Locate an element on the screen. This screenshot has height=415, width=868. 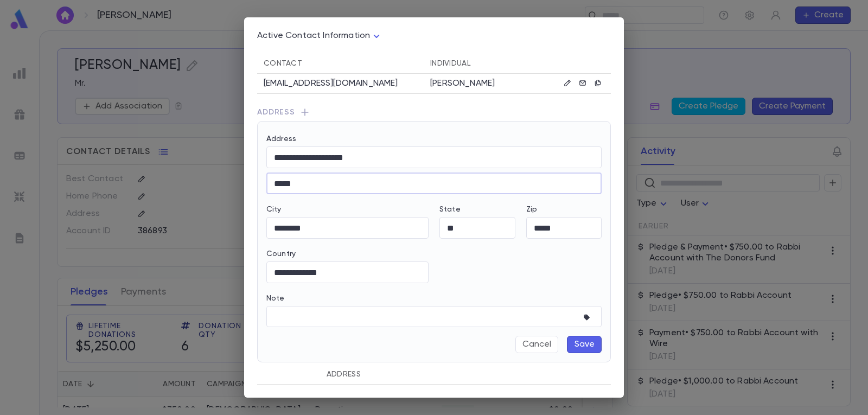
label: Country is located at coordinates (281, 254).